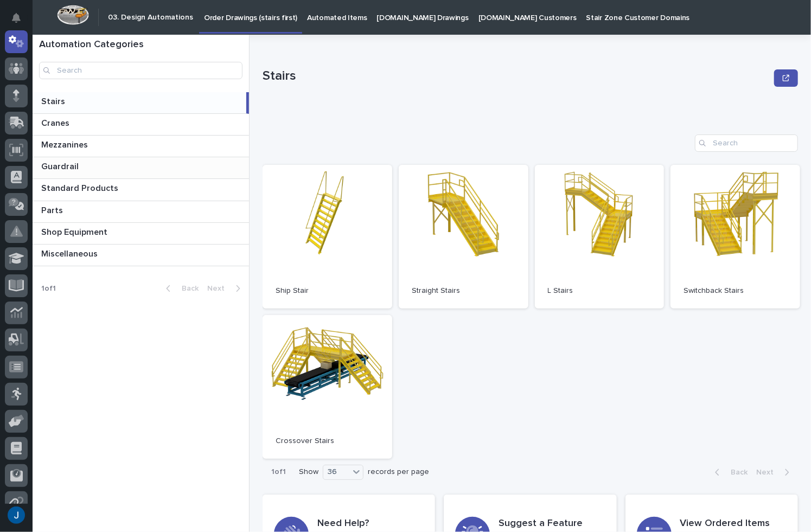  I want to click on h1: Automation Categories, so click(141, 45).